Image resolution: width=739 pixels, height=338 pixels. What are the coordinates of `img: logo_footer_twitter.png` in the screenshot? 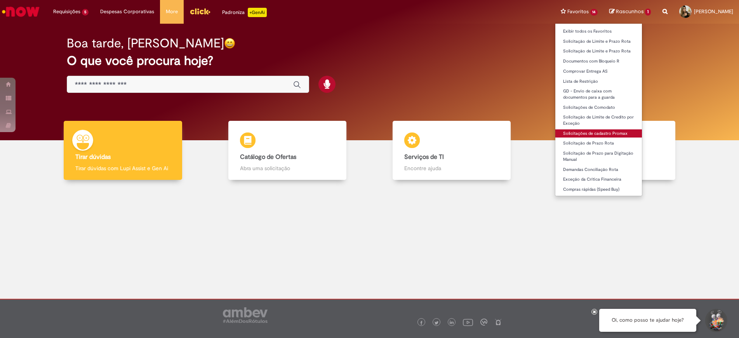 It's located at (436, 323).